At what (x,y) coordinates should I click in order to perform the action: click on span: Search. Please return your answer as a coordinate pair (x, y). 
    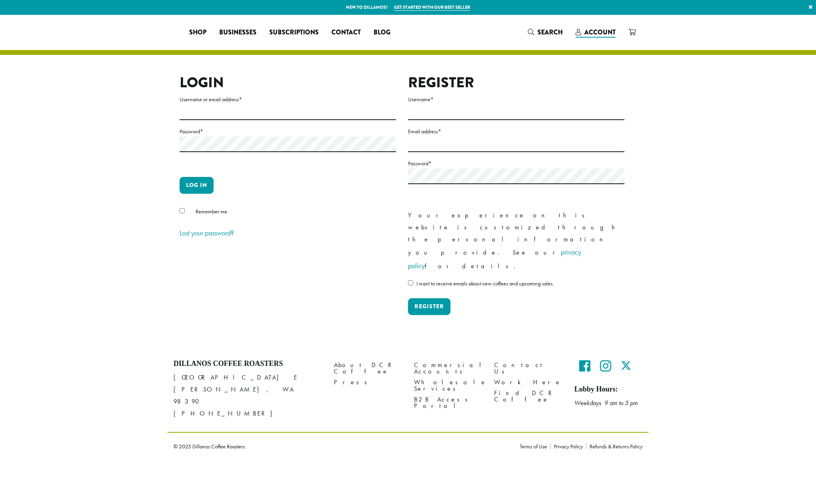
    Looking at the image, I should click on (550, 32).